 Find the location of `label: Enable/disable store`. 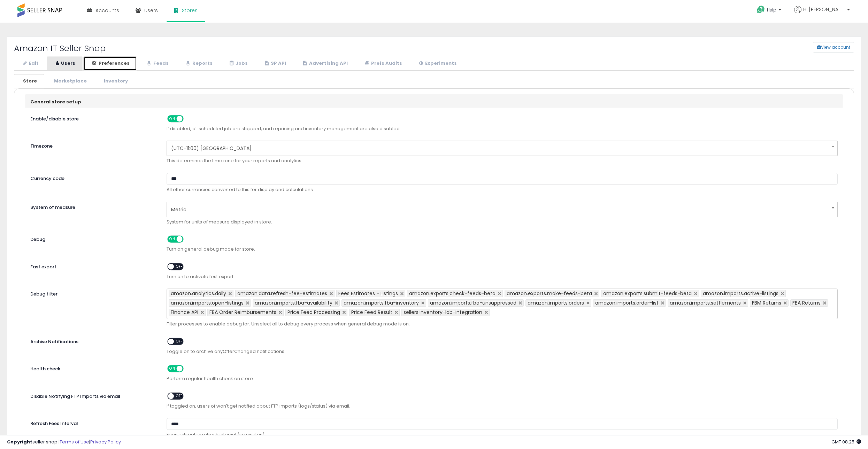

label: Enable/disable store is located at coordinates (93, 118).